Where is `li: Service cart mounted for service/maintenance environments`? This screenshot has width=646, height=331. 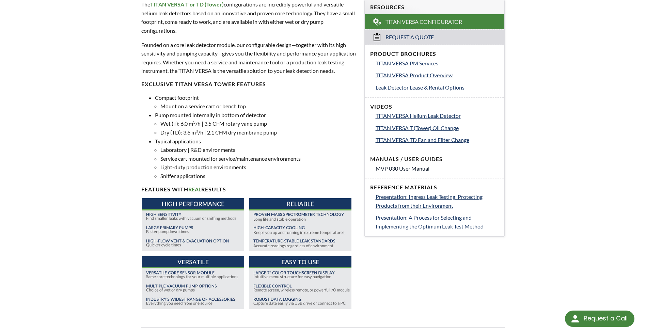 li: Service cart mounted for service/maintenance environments is located at coordinates (258, 159).